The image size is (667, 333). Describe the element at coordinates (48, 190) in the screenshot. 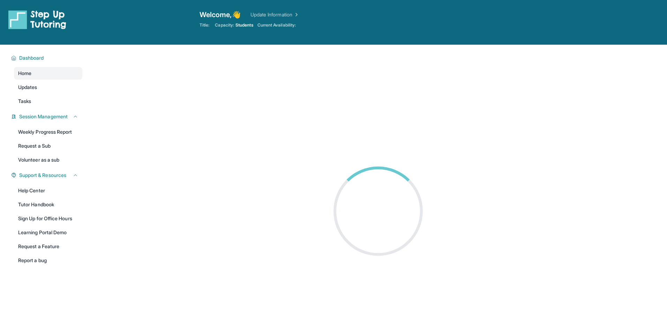

I see `a: Help Center` at that location.